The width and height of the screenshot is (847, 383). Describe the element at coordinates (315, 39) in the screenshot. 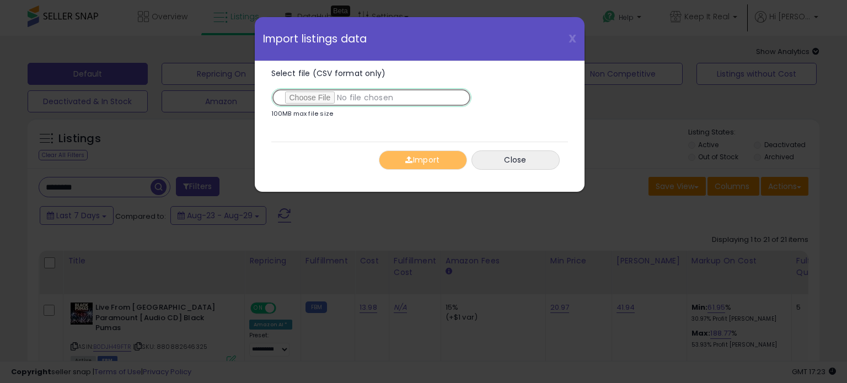

I see `span: Import listings data` at that location.